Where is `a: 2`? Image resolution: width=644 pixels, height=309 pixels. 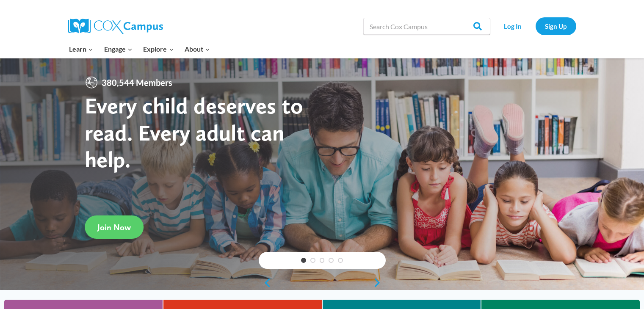
a: 2 is located at coordinates (313, 260).